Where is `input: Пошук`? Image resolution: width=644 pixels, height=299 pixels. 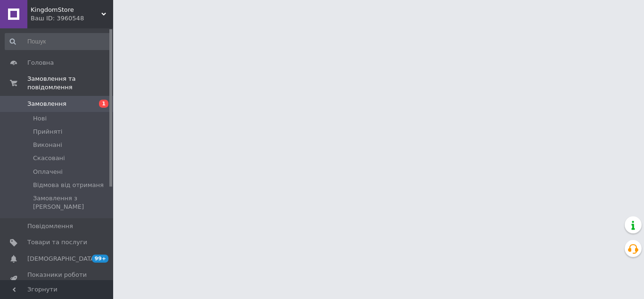 input: Пошук is located at coordinates (58, 42).